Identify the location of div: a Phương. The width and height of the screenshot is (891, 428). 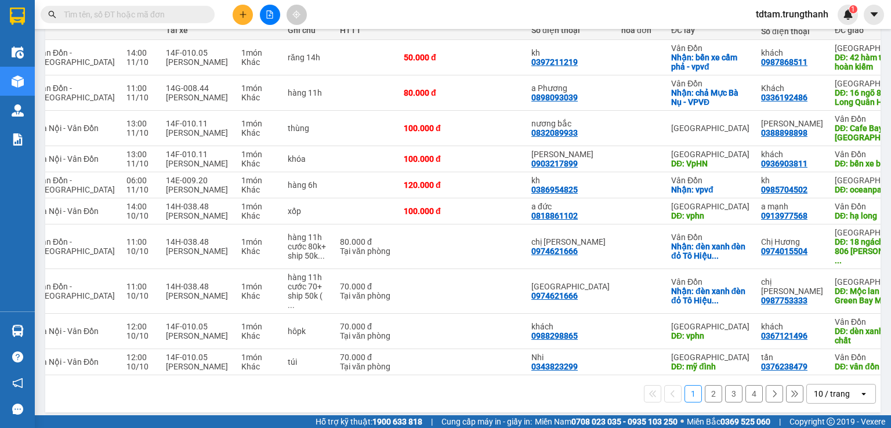
(570, 88).